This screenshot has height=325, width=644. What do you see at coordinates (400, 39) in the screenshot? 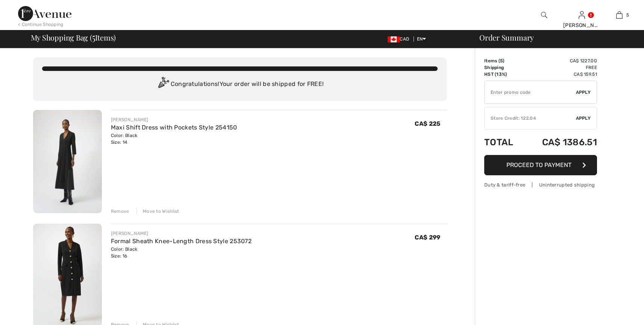
I see `span: CAD` at bounding box center [400, 39].